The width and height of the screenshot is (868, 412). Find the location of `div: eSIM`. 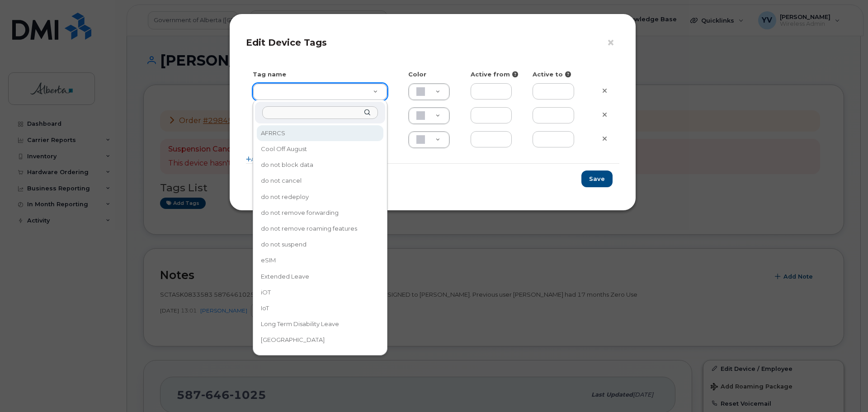

div: eSIM is located at coordinates (320, 260).